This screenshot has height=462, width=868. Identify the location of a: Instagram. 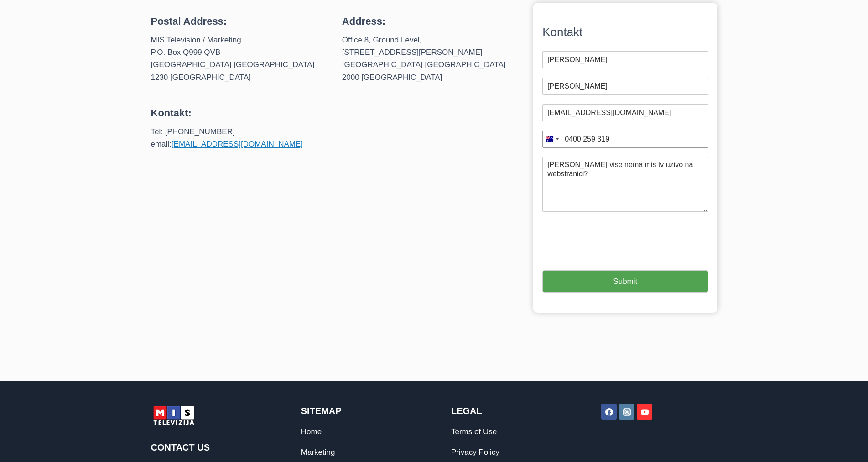
(627, 411).